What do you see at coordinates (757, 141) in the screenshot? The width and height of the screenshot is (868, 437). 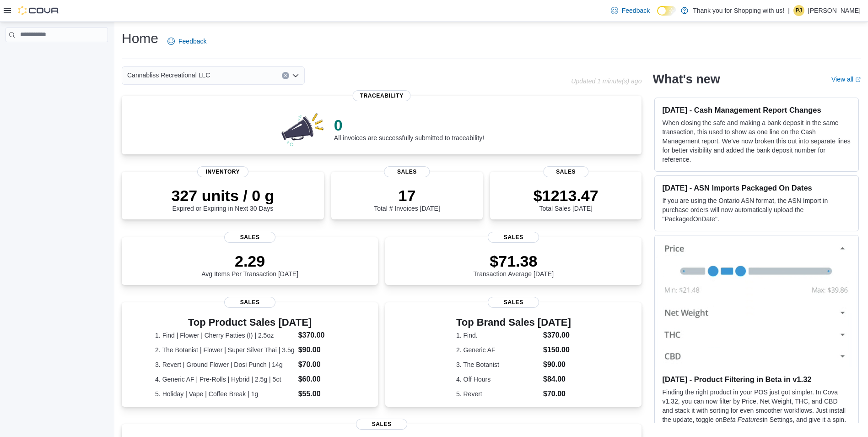 I see `p: When closing the safe and making a bank deposit in the same transaction, this used to show as one...` at bounding box center [757, 141].